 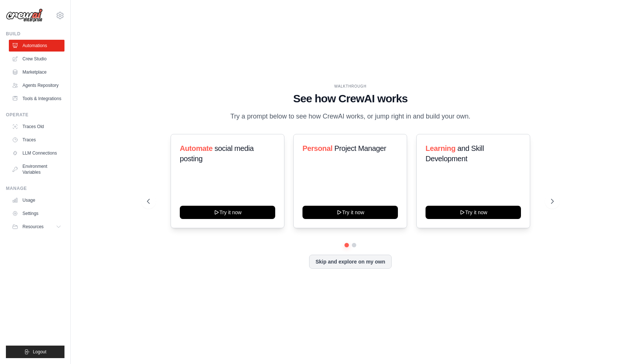 What do you see at coordinates (24, 15) in the screenshot?
I see `img: Logo` at bounding box center [24, 15].